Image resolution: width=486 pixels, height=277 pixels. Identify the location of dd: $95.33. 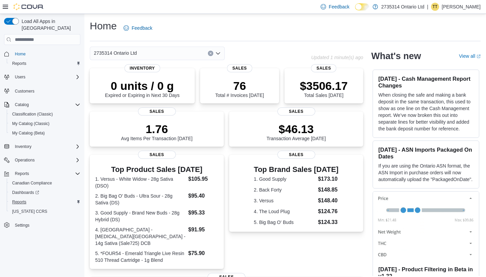
(203, 213).